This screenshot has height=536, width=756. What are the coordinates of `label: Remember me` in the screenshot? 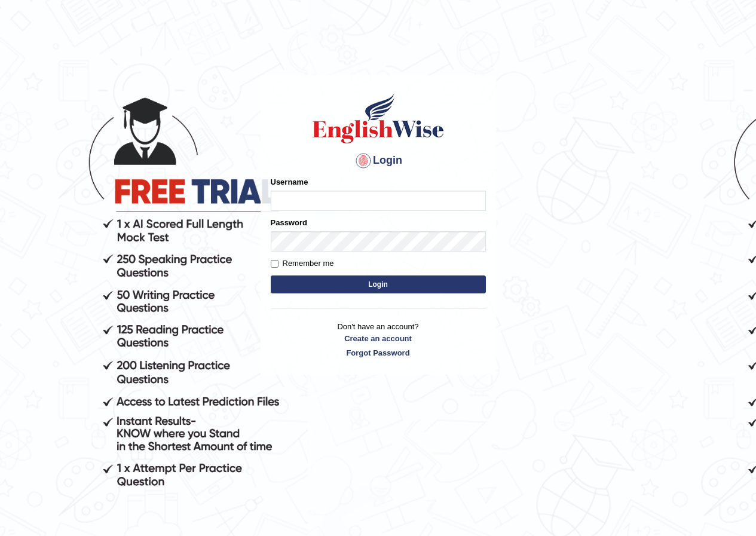 It's located at (302, 264).